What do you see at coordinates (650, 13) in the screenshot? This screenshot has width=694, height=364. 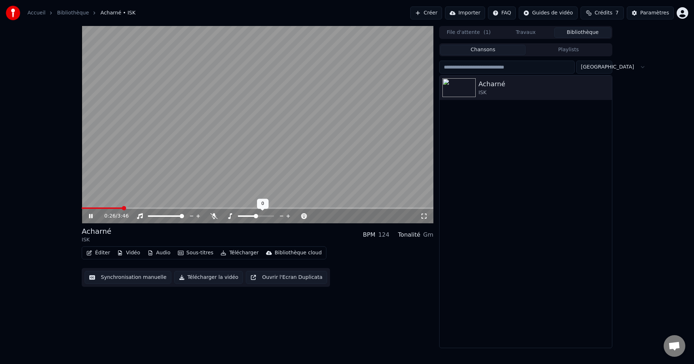 I see `button: Paramètres` at bounding box center [650, 13].